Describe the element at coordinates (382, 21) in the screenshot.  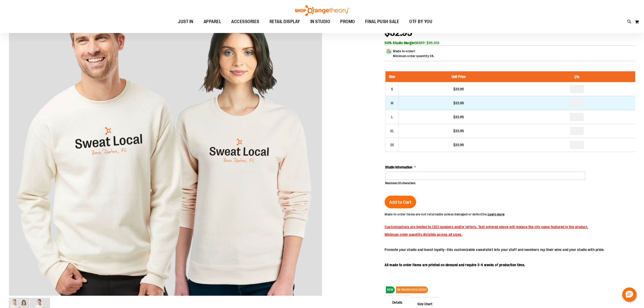
I see `span: FINAL PUSH SALE` at that location.